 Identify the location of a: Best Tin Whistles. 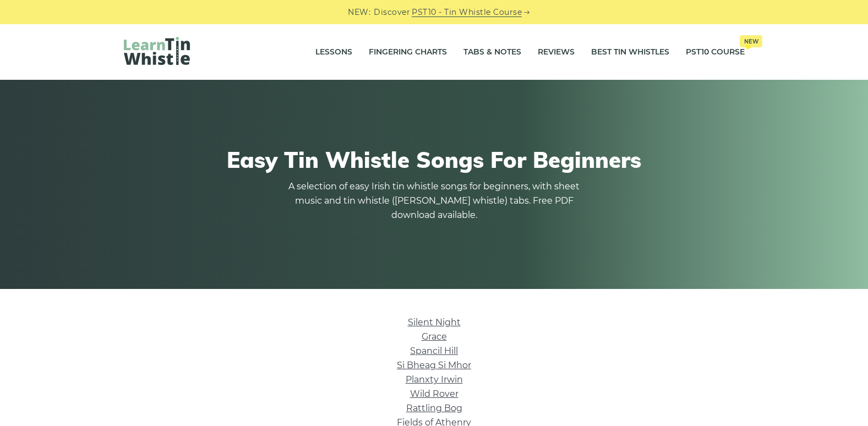
(630, 52).